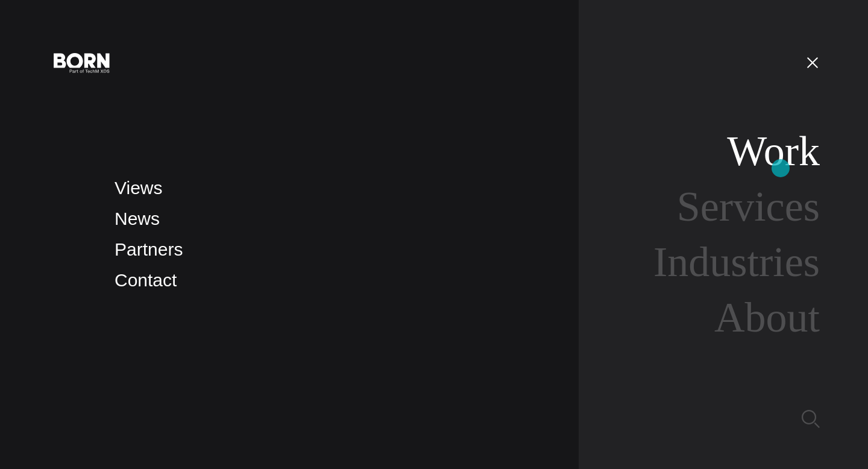  What do you see at coordinates (748, 206) in the screenshot?
I see `a: Services` at bounding box center [748, 206].